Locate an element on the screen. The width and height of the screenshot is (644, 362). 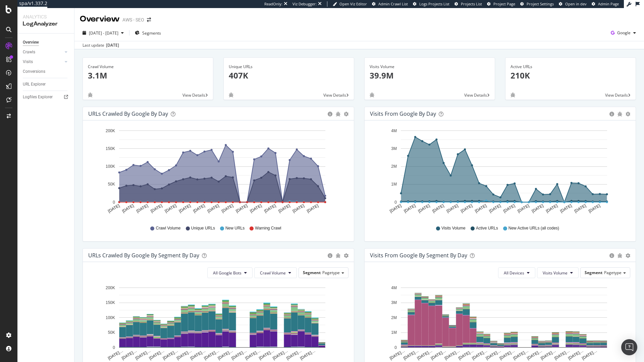
div: Conversions is located at coordinates (34, 71).